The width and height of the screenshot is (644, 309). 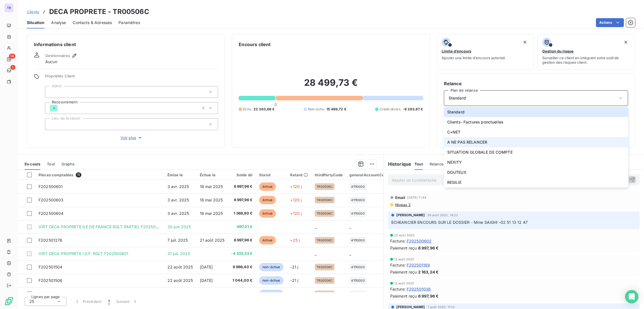 I want to click on span: Limite d’encours, so click(x=456, y=51).